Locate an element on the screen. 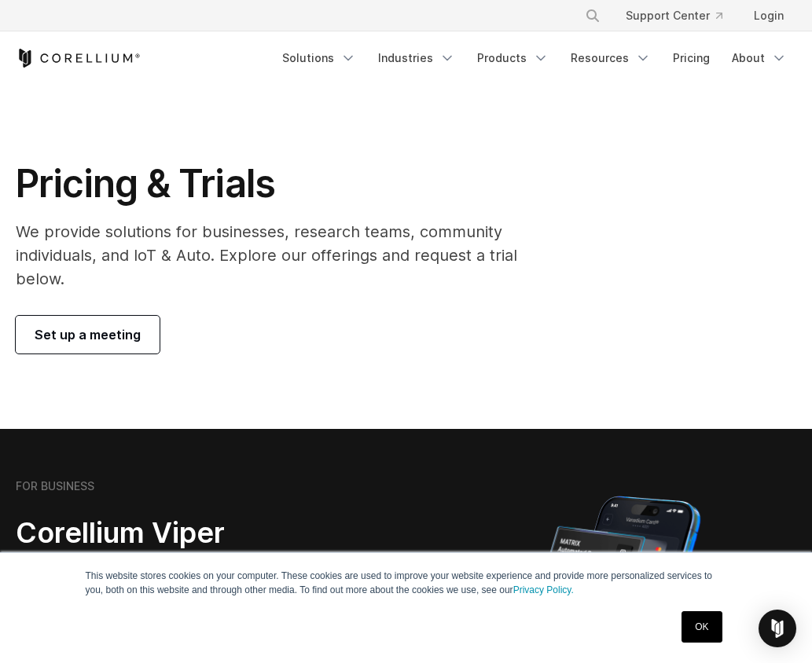 The image size is (812, 663). a: Pricing is located at coordinates (691, 58).